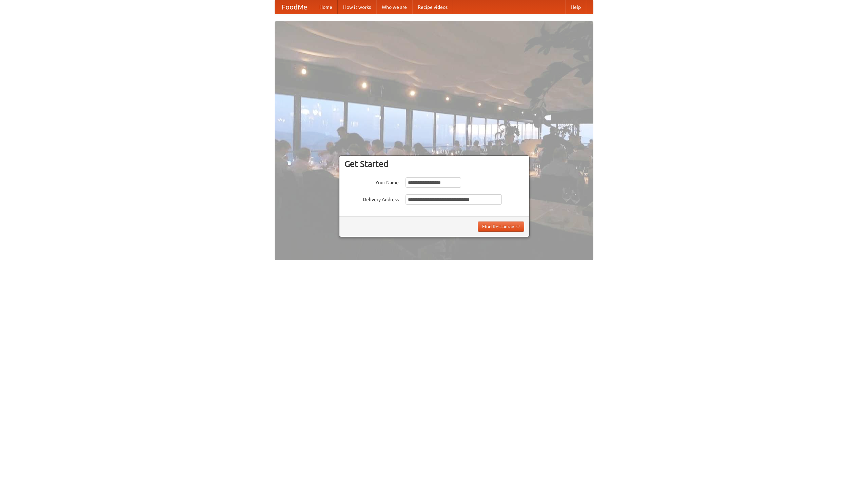  Describe the element at coordinates (372, 182) in the screenshot. I see `label: Your Name` at that location.